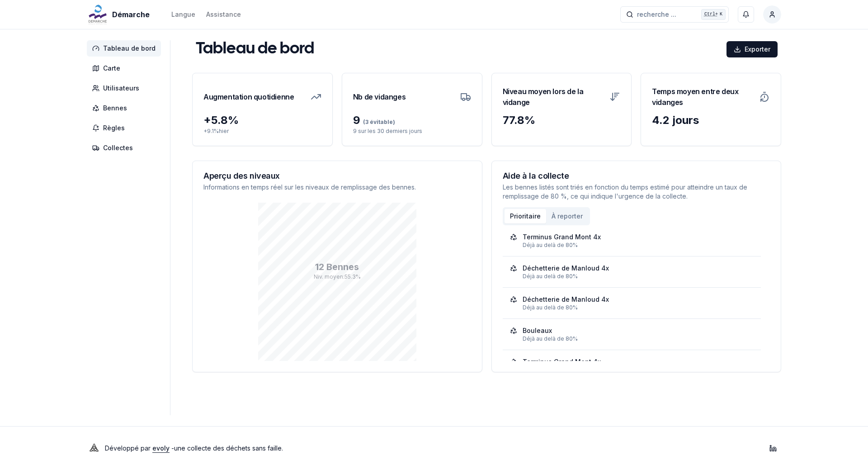  I want to click on div: 4.2 jours, so click(711, 120).